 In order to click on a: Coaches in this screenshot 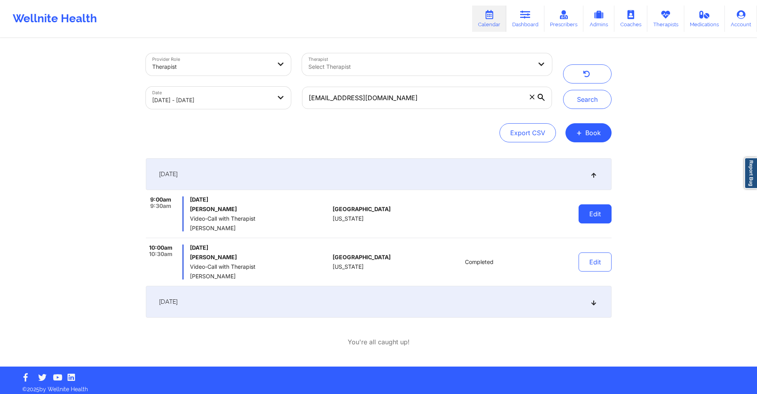, I will do `click(631, 19)`.